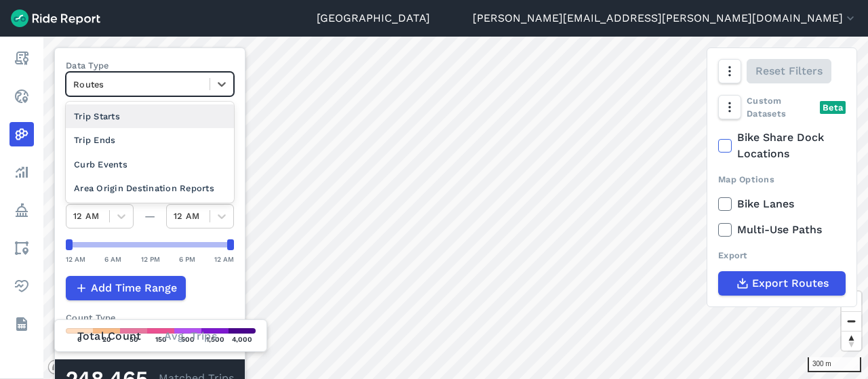 The height and width of the screenshot is (379, 868). I want to click on a: Policy, so click(22, 210).